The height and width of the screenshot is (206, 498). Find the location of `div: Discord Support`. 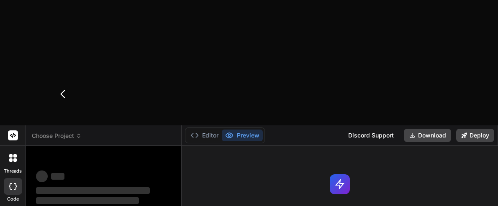

div: Discord Support is located at coordinates (371, 136).